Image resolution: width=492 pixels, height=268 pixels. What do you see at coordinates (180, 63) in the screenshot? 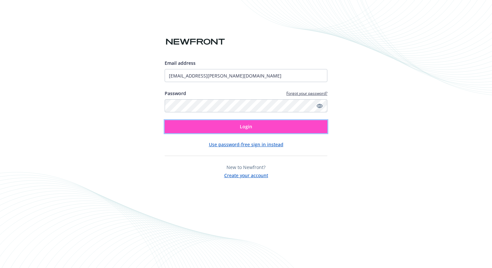
I see `span: Email address` at bounding box center [180, 63].